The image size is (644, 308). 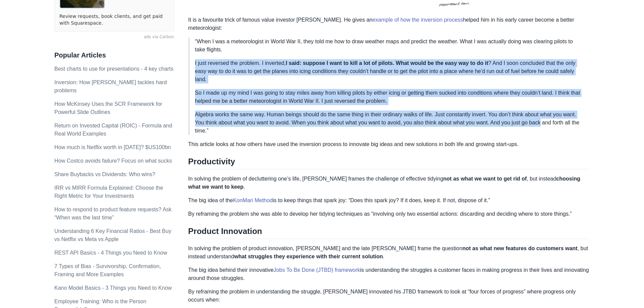 I want to click on a: 7 Types of Bias - Survivorship, Confirmation, Framing and More Examples, so click(x=108, y=270).